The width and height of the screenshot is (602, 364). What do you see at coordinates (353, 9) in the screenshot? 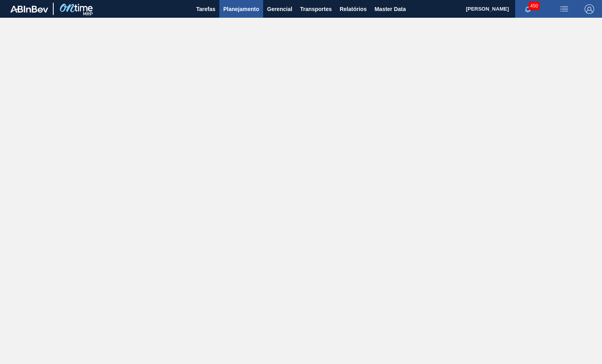
I see `span: Relatórios` at bounding box center [353, 9].